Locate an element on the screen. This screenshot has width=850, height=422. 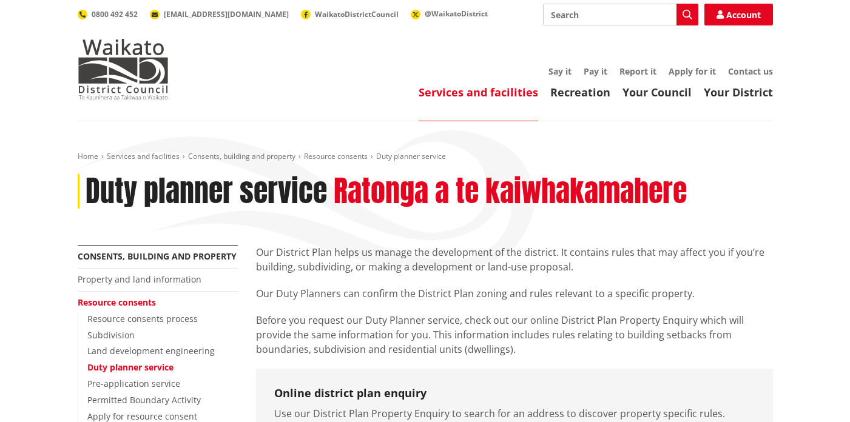
img: Waikato District Council - Te Kaunihera aa Takiwaa o Waikato is located at coordinates (123, 69).